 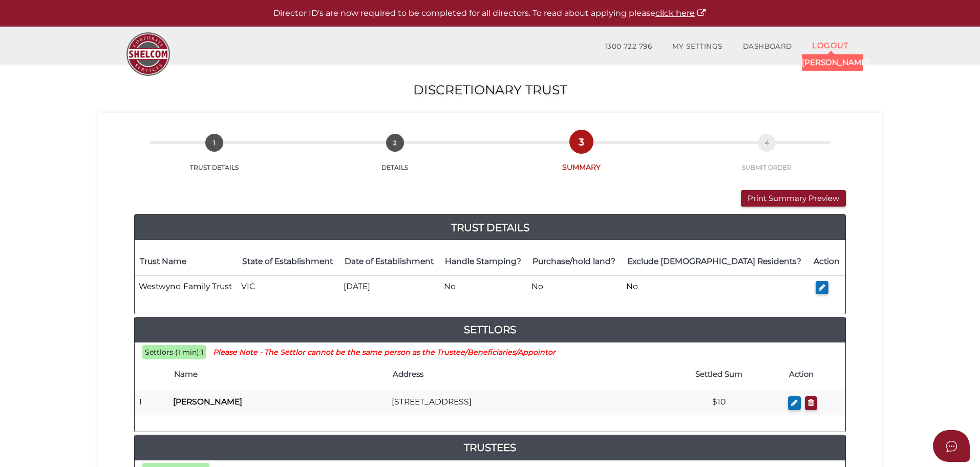 I want to click on th: State of Establishment, so click(x=287, y=262).